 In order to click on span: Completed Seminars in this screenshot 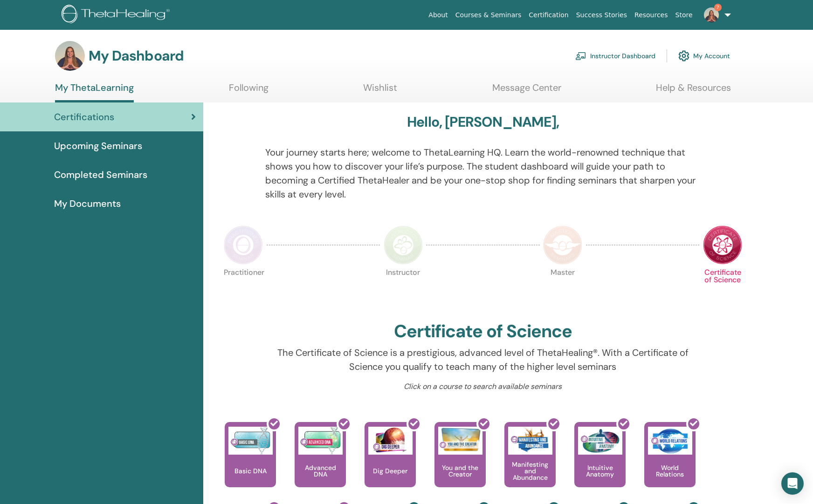, I will do `click(101, 175)`.